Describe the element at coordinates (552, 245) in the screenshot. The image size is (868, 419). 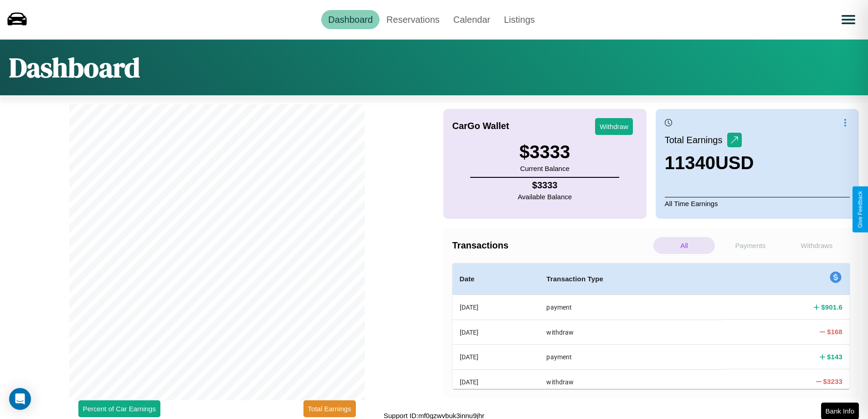
I see `h4: Transactions` at that location.